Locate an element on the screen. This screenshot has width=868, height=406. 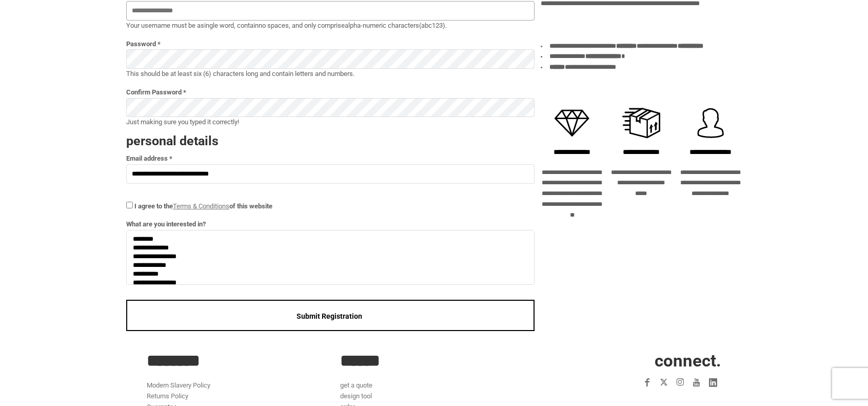
h2: CONNECT. is located at coordinates (627, 360).